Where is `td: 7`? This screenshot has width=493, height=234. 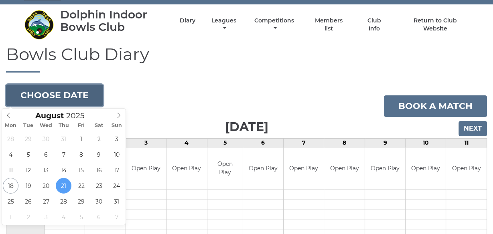 td: 7 is located at coordinates (304, 143).